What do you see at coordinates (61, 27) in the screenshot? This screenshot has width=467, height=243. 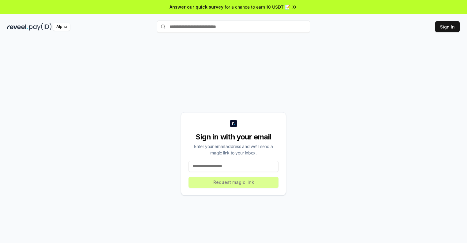 I see `div: Alpha` at bounding box center [61, 27].